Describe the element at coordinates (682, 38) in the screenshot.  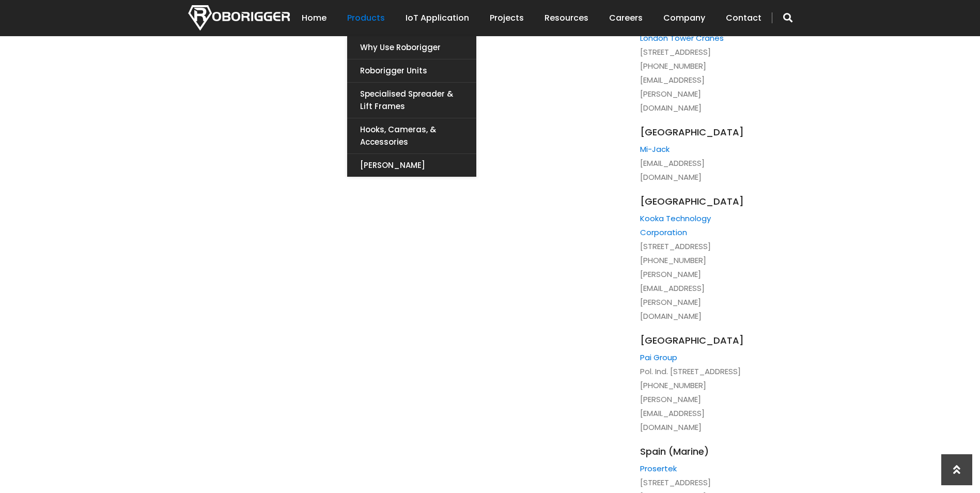
I see `a: London Tower Cranes` at that location.